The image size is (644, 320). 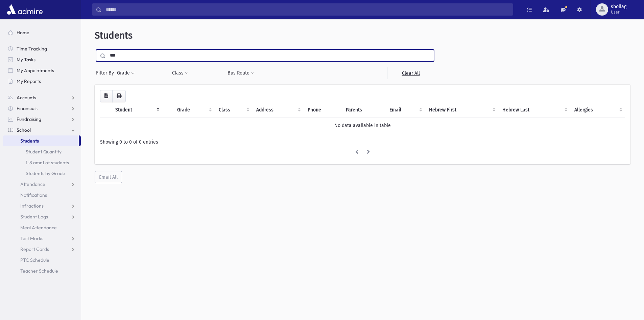 I want to click on button: Print, so click(x=119, y=96).